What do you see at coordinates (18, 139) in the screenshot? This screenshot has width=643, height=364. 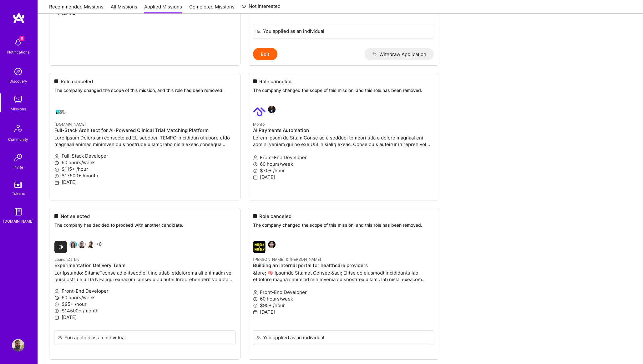 I see `div: Community` at bounding box center [18, 139].